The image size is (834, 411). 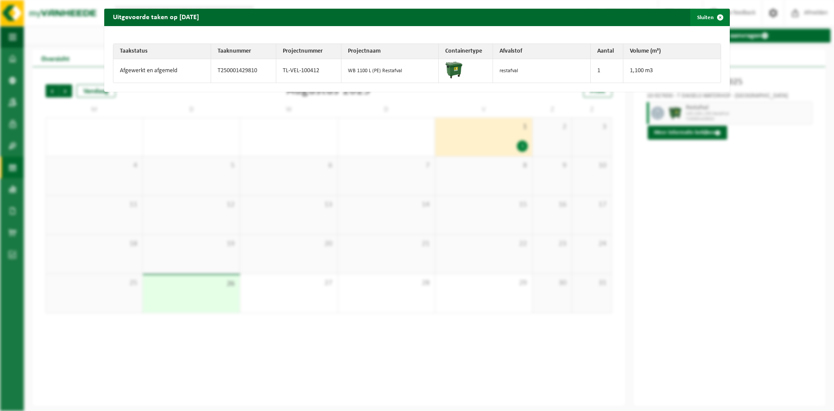 I want to click on th: Aantal, so click(x=607, y=51).